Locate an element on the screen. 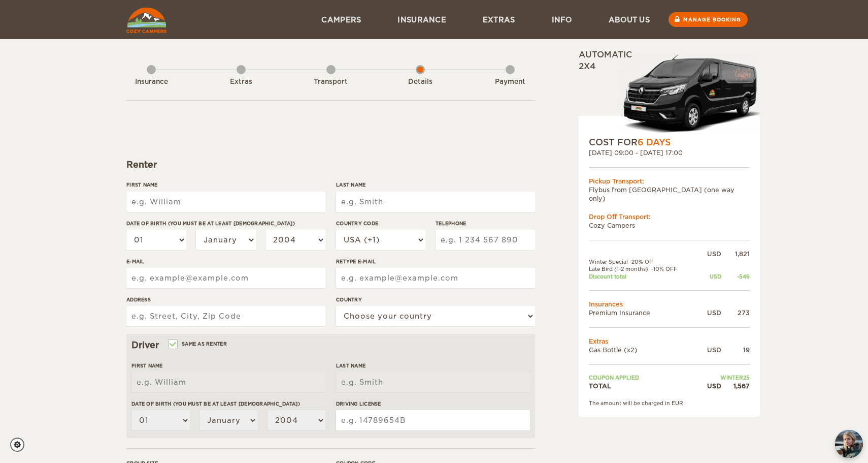 This screenshot has height=463, width=868. td: Winter Special -20% Off is located at coordinates (643, 261).